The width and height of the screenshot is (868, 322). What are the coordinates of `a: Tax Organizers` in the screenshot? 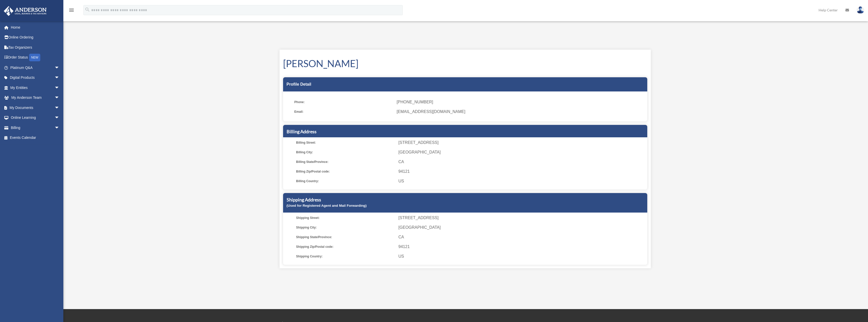 It's located at (35, 47).